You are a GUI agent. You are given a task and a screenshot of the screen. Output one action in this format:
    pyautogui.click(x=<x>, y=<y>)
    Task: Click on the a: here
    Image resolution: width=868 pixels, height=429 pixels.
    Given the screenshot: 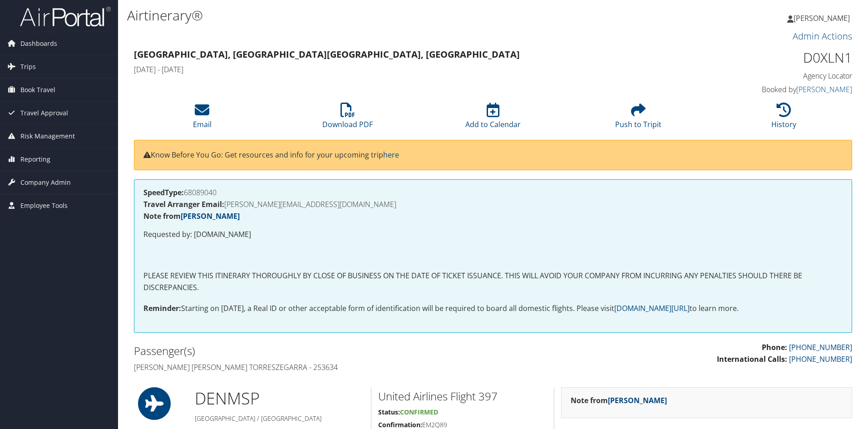 What is the action you would take?
    pyautogui.click(x=391, y=155)
    